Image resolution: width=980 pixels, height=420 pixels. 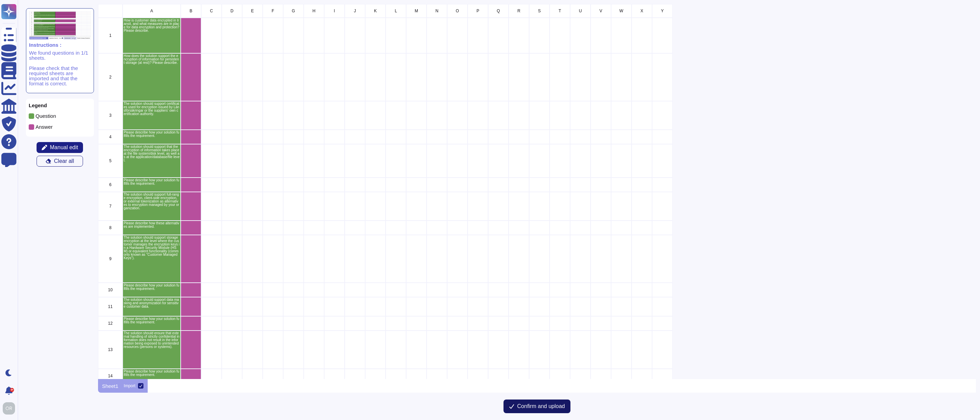 What do you see at coordinates (541, 407) in the screenshot?
I see `span: Confirm and upload` at bounding box center [541, 407].